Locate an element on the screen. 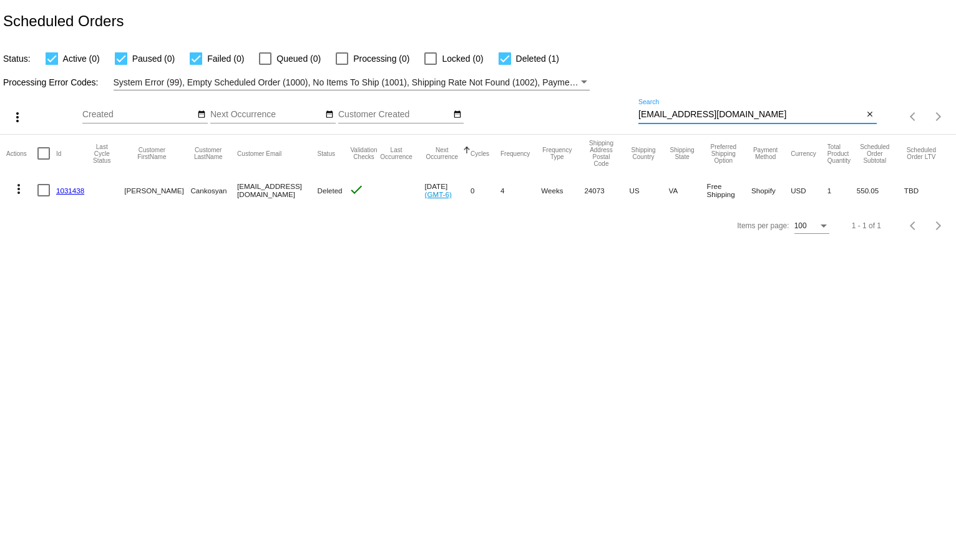  span: 100 is located at coordinates (800, 226).